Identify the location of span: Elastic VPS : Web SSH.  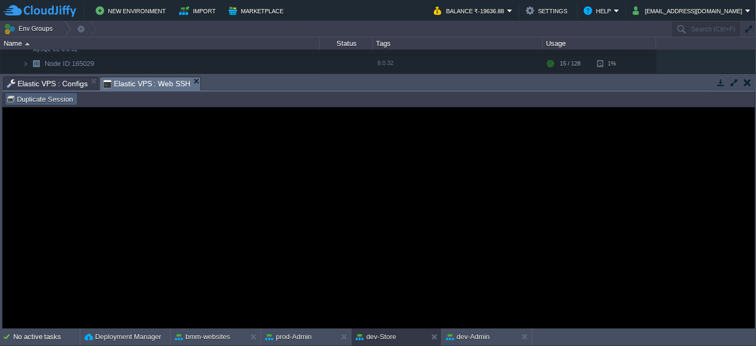
(147, 83).